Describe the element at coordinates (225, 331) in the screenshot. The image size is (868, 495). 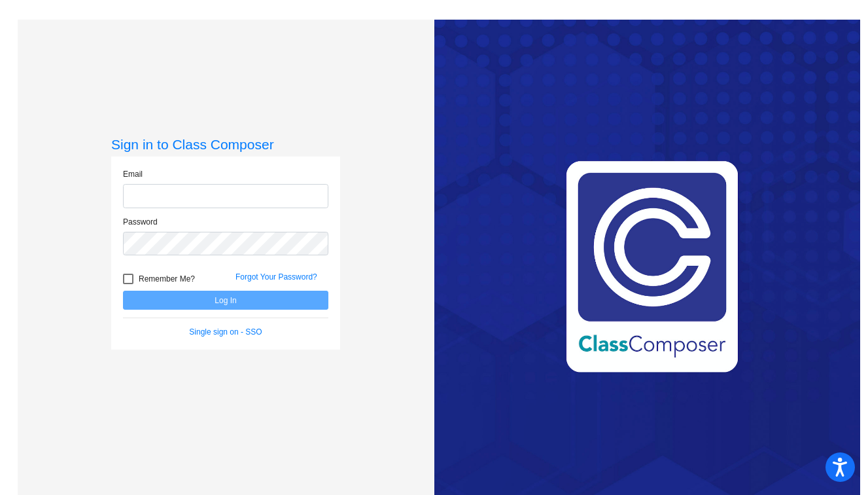
I see `a: Single sign on - SSO` at that location.